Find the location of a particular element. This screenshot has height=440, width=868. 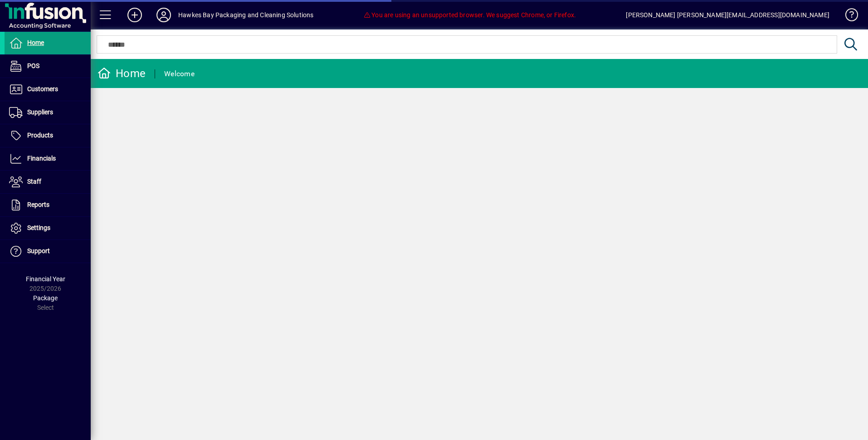

a: Staff is located at coordinates (48, 182).